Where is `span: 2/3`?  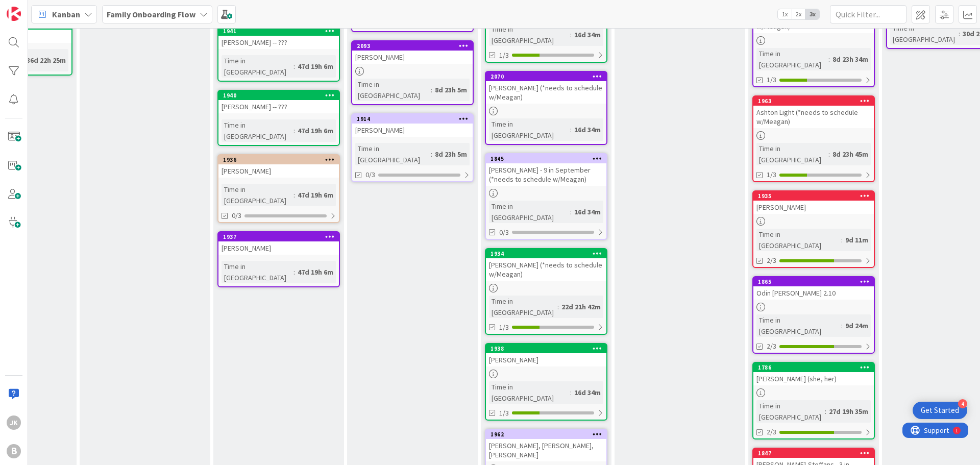 span: 2/3 is located at coordinates (771, 346).